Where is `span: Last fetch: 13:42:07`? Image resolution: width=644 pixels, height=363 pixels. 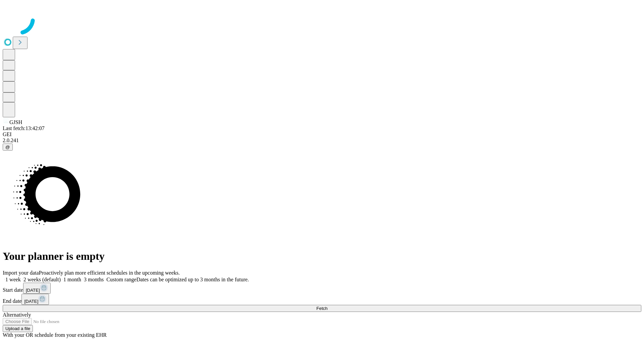
span: Last fetch: 13:42:07 is located at coordinates (24, 128).